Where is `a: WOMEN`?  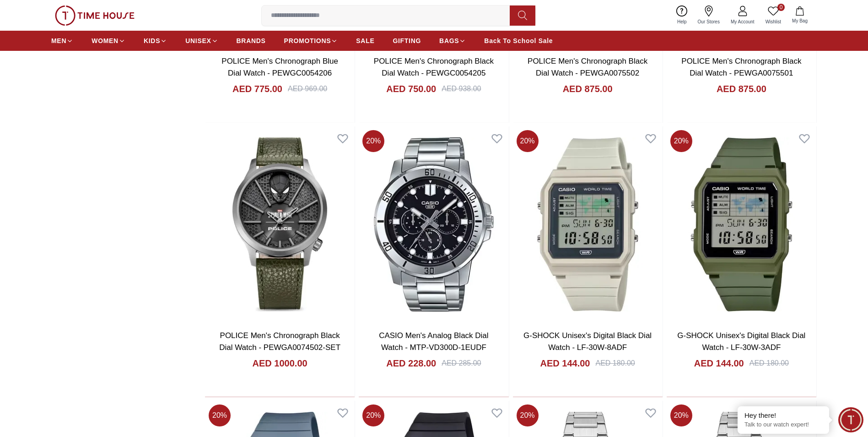 a: WOMEN is located at coordinates (109, 41).